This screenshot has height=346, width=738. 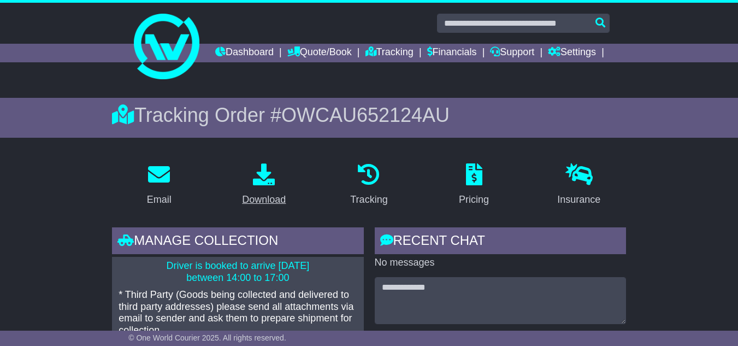 I want to click on a: Insurance, so click(x=579, y=185).